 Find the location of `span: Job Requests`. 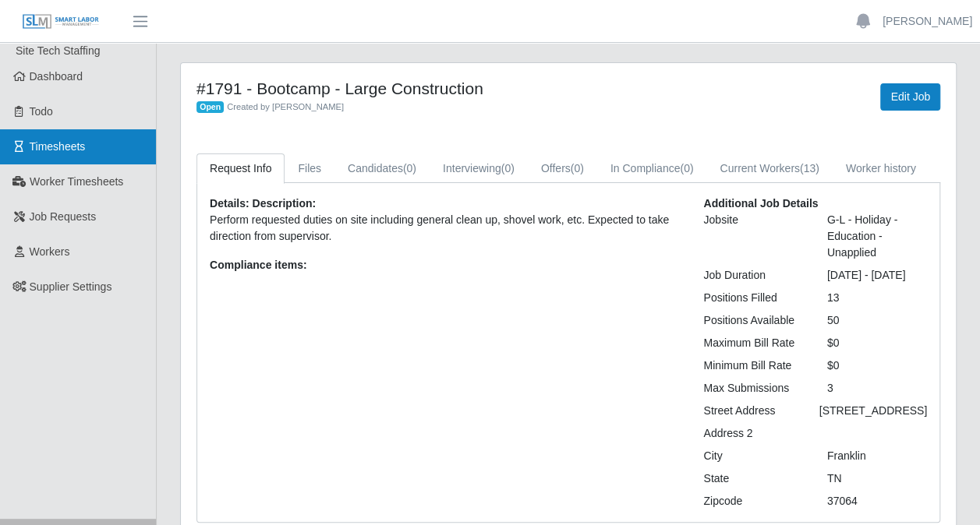

span: Job Requests is located at coordinates (63, 217).